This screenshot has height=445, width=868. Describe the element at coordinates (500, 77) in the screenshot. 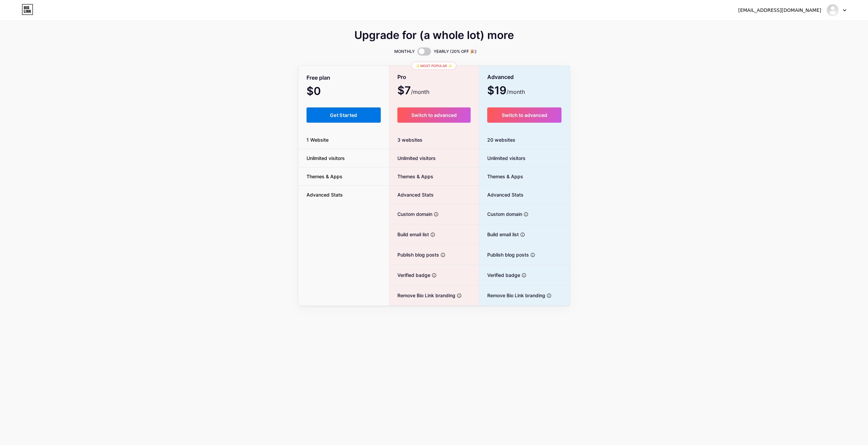

I see `span: Advanced` at that location.